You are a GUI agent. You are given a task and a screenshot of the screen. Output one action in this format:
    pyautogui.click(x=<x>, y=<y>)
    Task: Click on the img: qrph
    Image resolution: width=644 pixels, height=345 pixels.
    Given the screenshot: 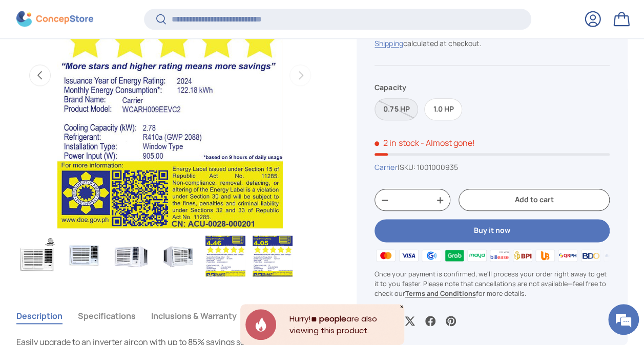 What is the action you would take?
    pyautogui.click(x=568, y=256)
    